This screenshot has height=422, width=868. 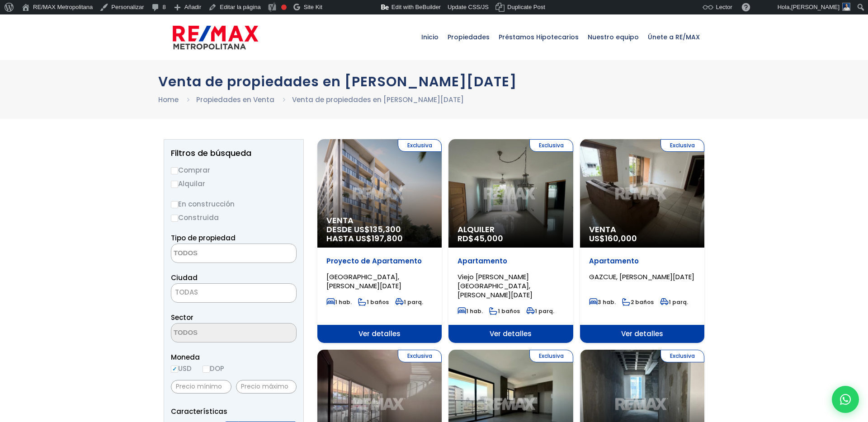 What do you see at coordinates (175, 205) in the screenshot?
I see `input: En construcción` at bounding box center [175, 205].